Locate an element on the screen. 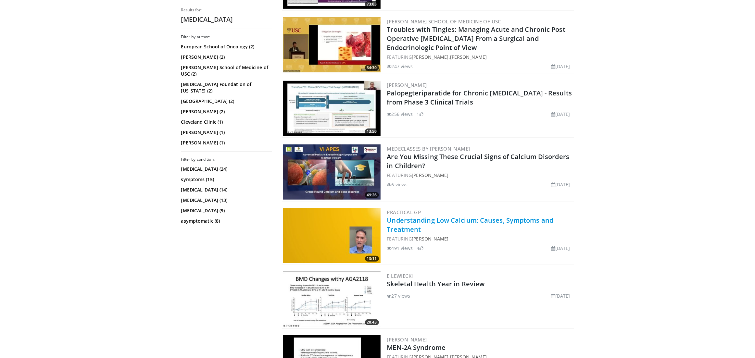 The height and width of the screenshot is (358, 755). li: 247 views is located at coordinates (400, 66).